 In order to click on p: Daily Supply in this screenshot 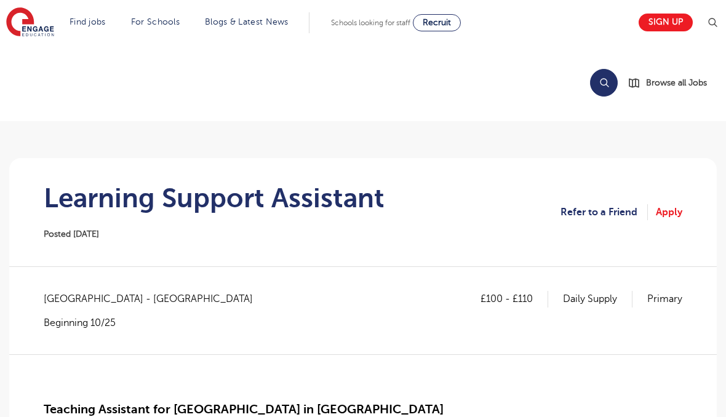, I will do `click(597, 299)`.